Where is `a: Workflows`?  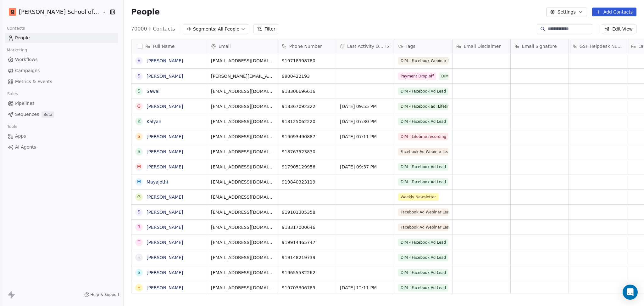
a: Workflows is located at coordinates (61, 60).